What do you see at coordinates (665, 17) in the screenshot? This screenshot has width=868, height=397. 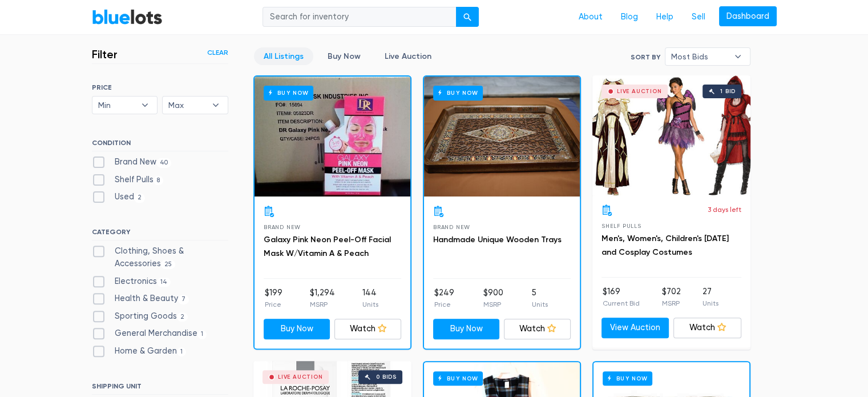 I see `a: Help` at bounding box center [665, 17].